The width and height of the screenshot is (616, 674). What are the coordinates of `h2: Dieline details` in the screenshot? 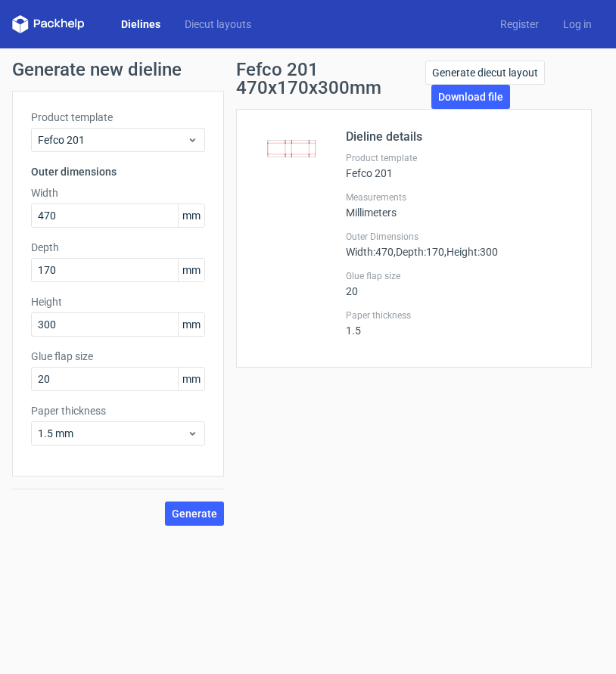 It's located at (459, 137).